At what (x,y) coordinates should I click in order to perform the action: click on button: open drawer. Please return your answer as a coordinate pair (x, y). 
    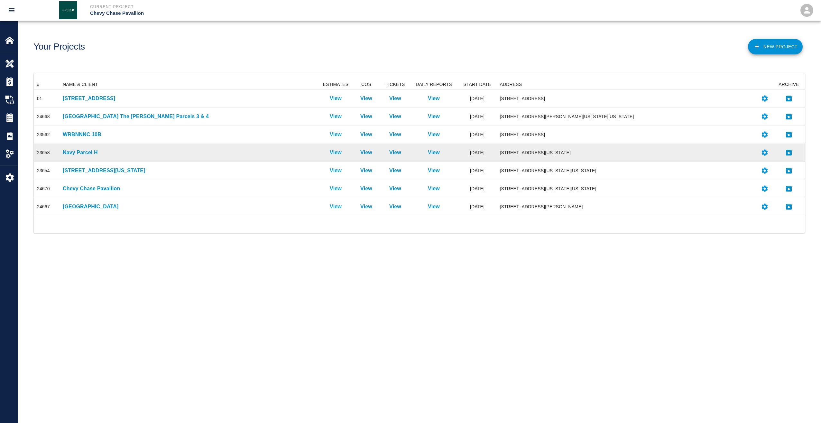
    Looking at the image, I should click on (12, 10).